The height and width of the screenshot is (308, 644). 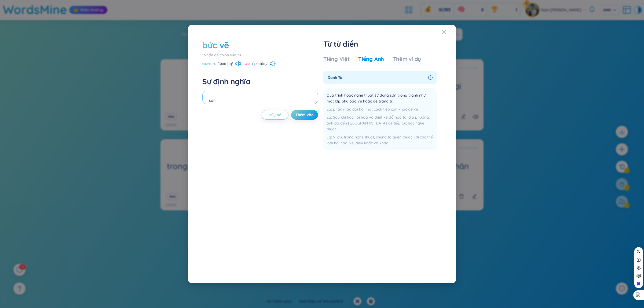 I want to click on font: Tiếng Anh, so click(x=371, y=59).